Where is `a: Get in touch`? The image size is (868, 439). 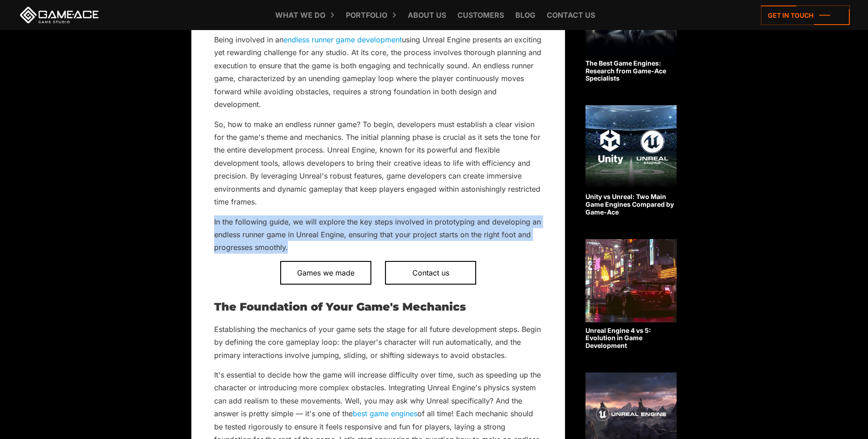
a: Get in touch is located at coordinates (805, 15).